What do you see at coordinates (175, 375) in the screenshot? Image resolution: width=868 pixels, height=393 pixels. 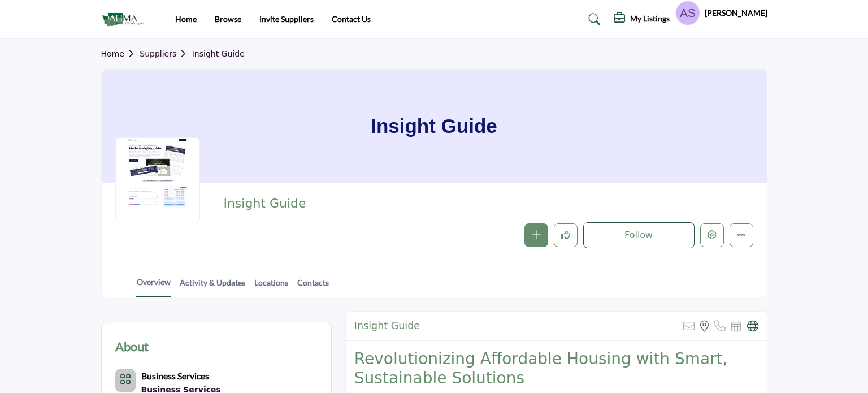 I see `b: Business Services` at bounding box center [175, 375].